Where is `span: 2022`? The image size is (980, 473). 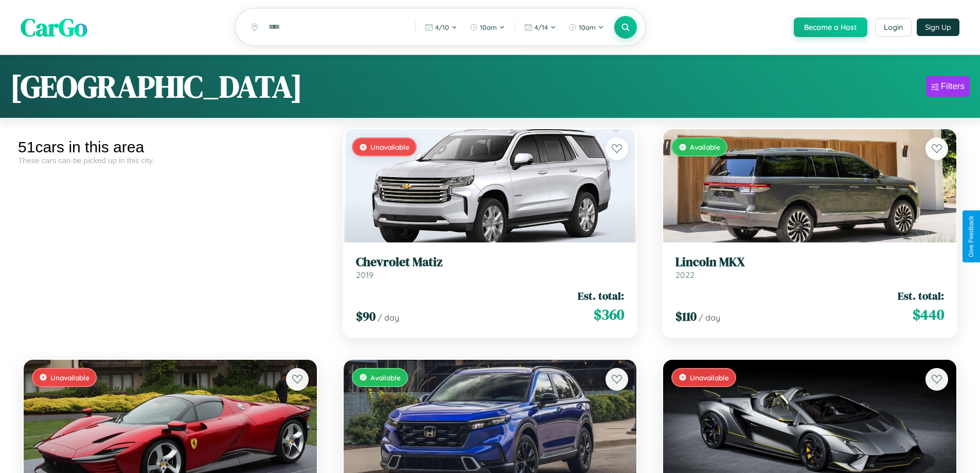 span: 2022 is located at coordinates (685, 274).